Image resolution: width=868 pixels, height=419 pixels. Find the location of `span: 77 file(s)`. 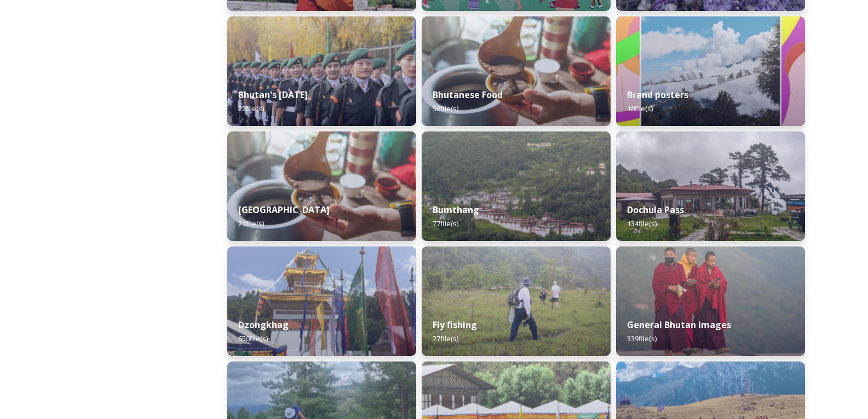

span: 77 file(s) is located at coordinates (445, 224).